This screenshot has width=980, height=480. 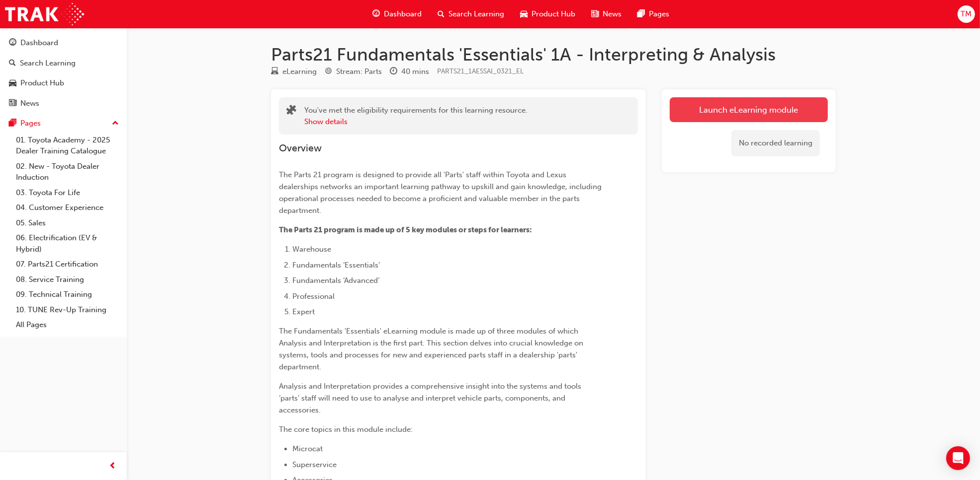 What do you see at coordinates (113, 466) in the screenshot?
I see `span: prev-icon` at bounding box center [113, 466].